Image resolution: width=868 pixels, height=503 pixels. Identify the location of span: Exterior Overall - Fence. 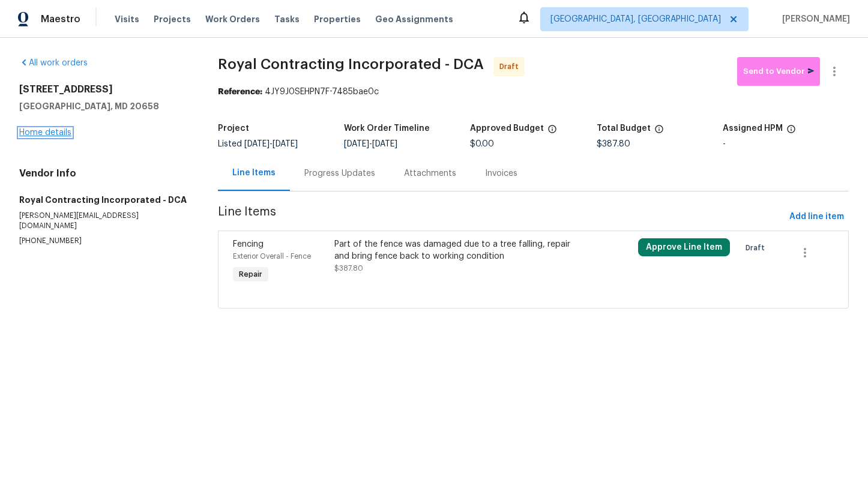
(272, 256).